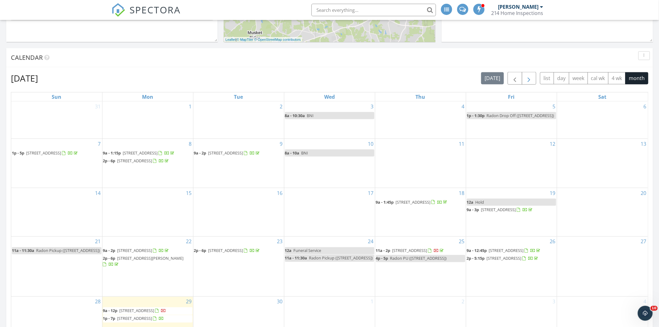 The height and width of the screenshot is (327, 659). What do you see at coordinates (155, 10) in the screenshot?
I see `span: SPECTORA` at bounding box center [155, 10].